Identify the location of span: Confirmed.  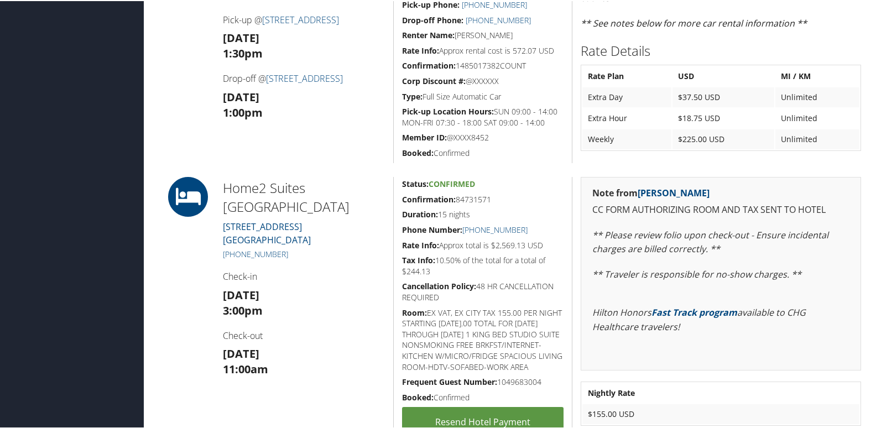
(452, 182).